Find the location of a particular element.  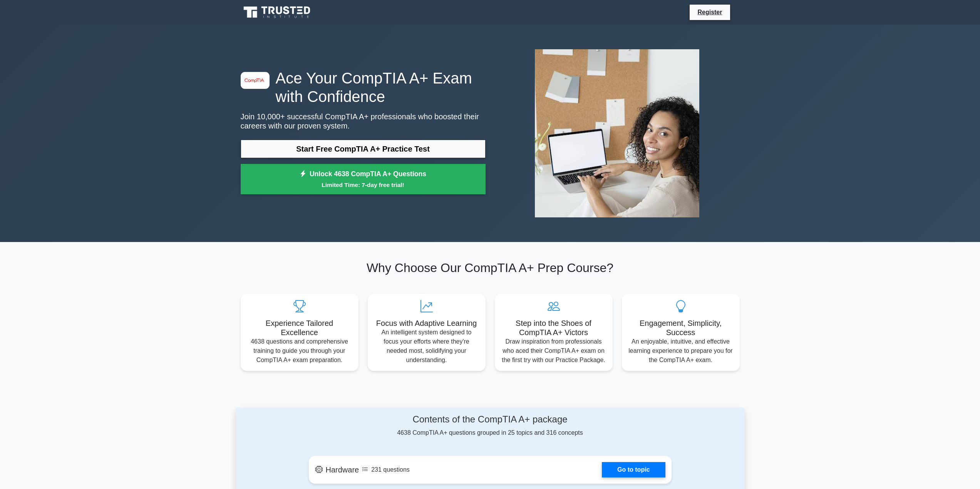

h5: Step into the Shoes of CompTIA A+ Victors is located at coordinates (554, 328).